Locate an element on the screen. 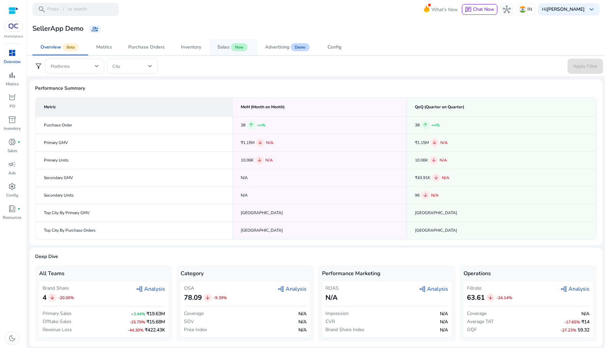 This screenshot has width=605, height=348. p: Marketplace is located at coordinates (13, 36).